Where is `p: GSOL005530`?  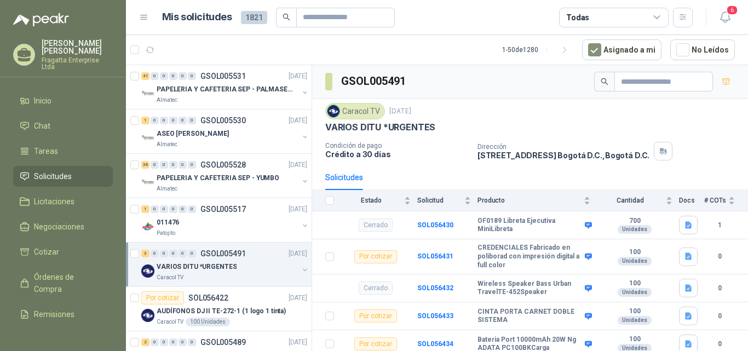 p: GSOL005530 is located at coordinates (223, 121).